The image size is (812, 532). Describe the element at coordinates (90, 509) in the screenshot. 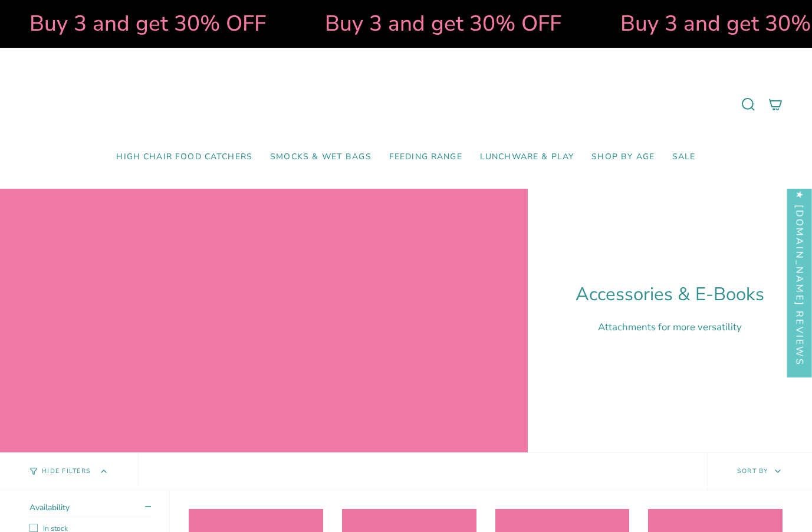

I see `summary: Availability` at that location.